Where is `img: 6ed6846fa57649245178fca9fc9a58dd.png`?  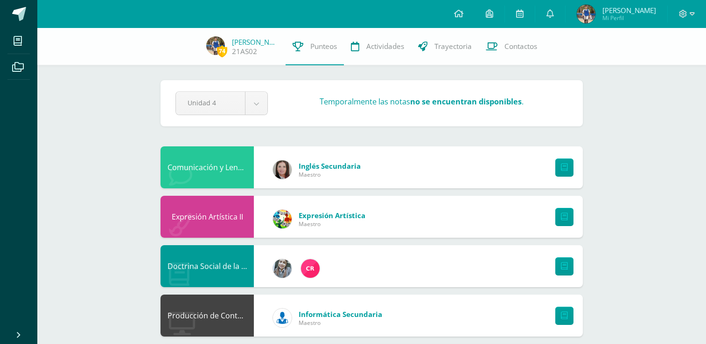 img: 6ed6846fa57649245178fca9fc9a58dd.png is located at coordinates (282, 318).